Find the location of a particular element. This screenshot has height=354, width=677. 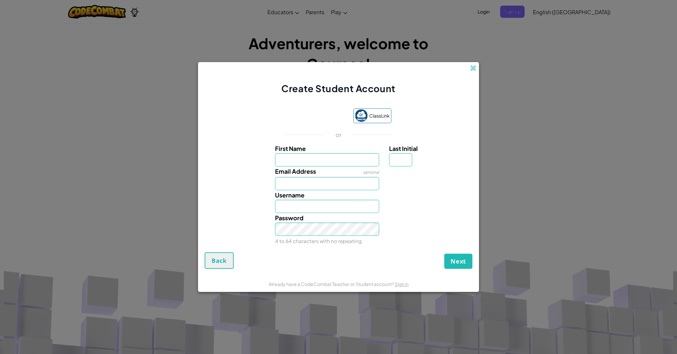

span: Already have a CodeCombat Teacher or Student account? is located at coordinates (331, 284).